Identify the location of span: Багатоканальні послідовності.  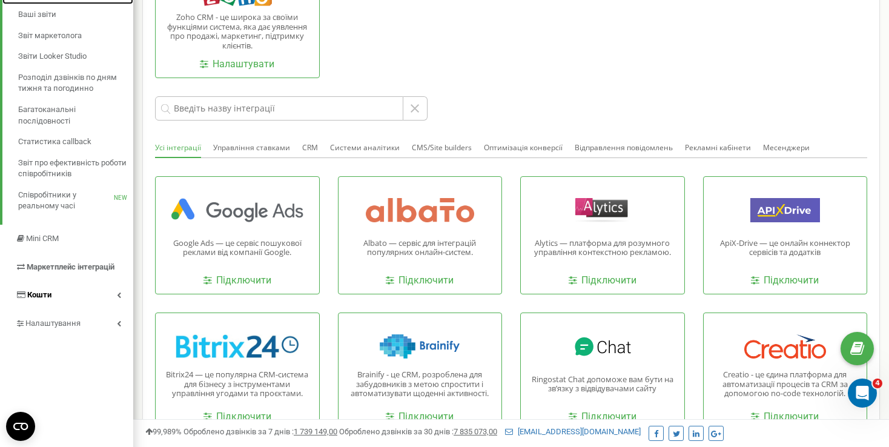
(73, 115).